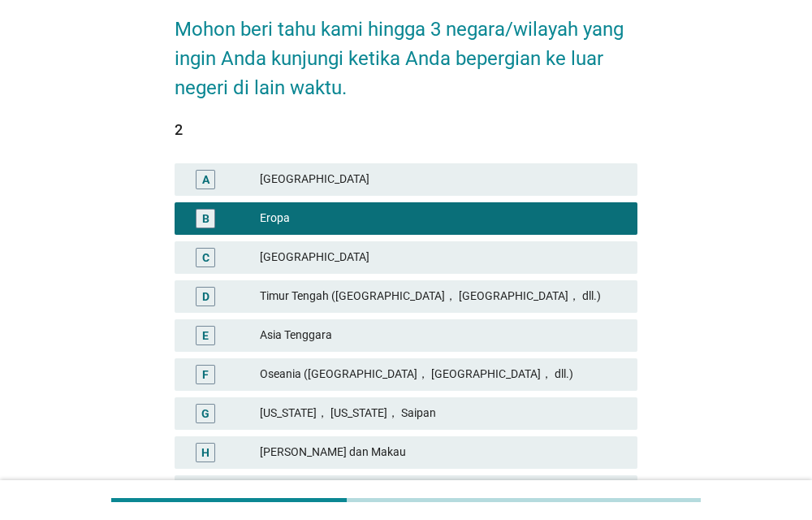  I want to click on div: C, so click(206, 257).